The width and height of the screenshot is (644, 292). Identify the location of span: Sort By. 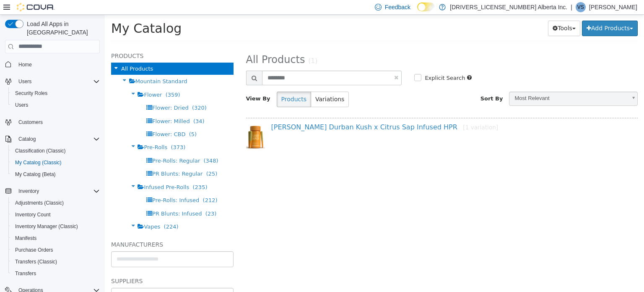
(387, 84).